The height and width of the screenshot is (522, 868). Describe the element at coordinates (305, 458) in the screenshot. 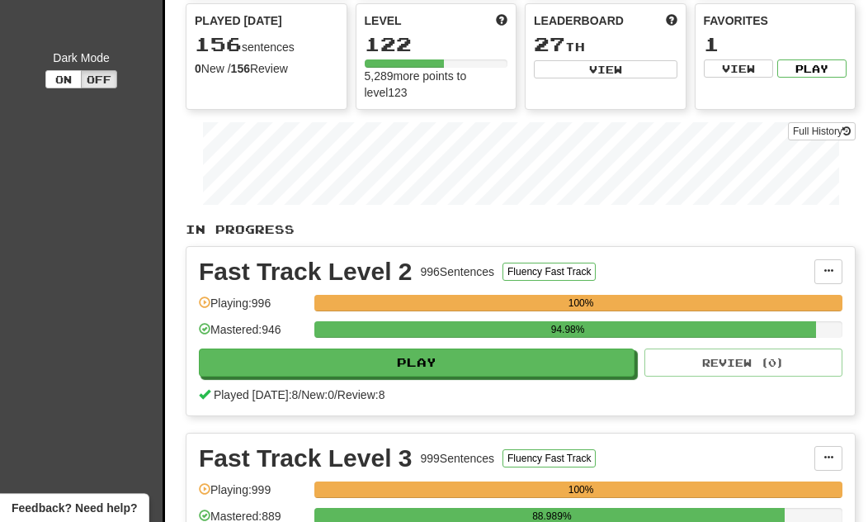

I see `div: Fast Track Level 3` at that location.